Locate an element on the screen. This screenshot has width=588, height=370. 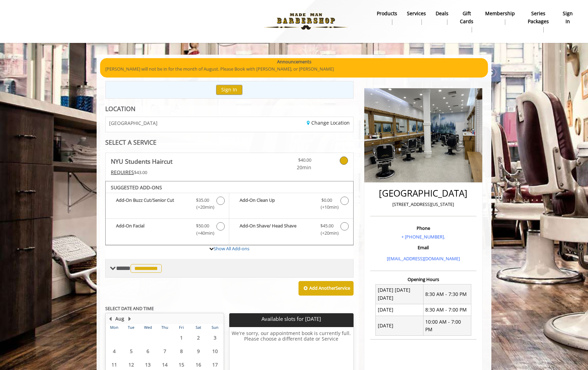
th: Tue is located at coordinates (131, 327).